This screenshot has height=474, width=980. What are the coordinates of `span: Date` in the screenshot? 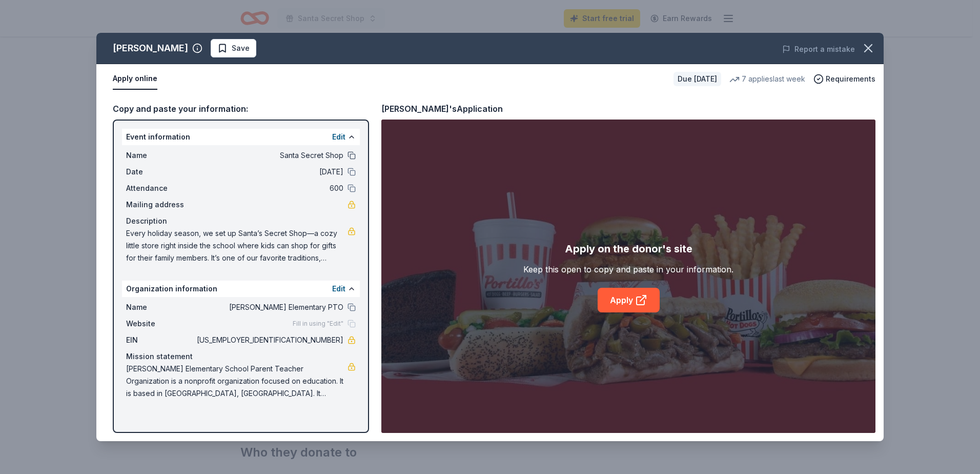 It's located at (160, 172).